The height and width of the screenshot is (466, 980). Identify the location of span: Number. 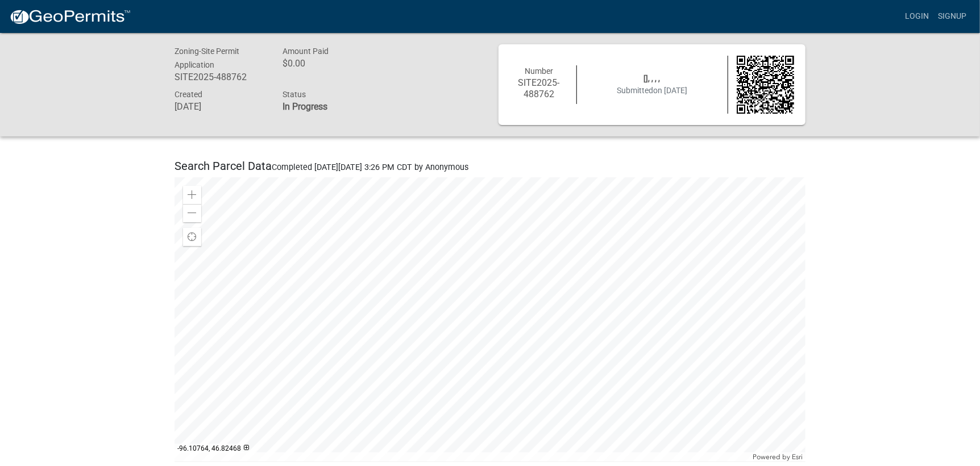
(539, 71).